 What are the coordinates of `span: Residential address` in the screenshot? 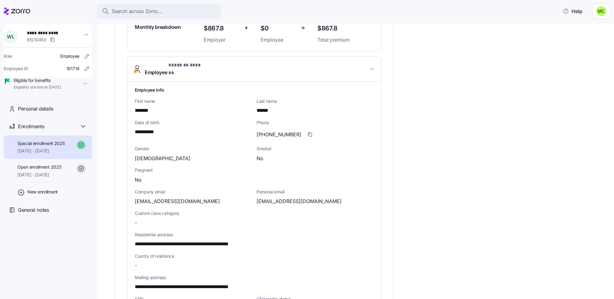 It's located at (254, 235).